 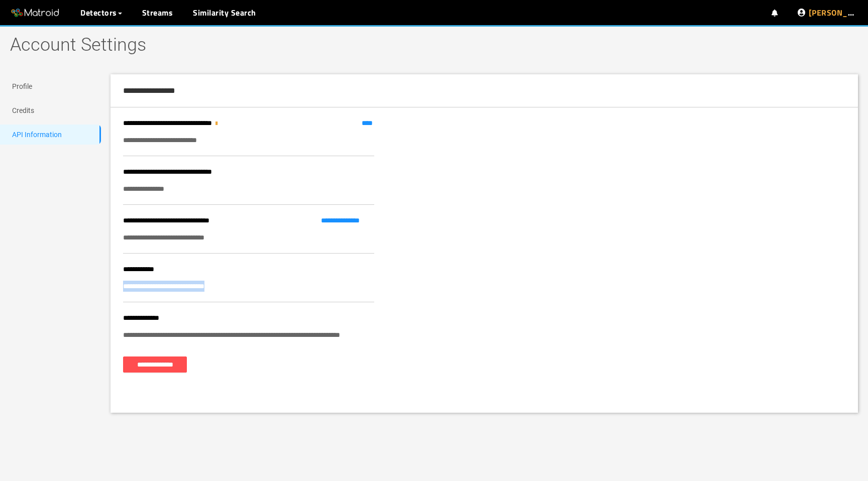 What do you see at coordinates (158, 13) in the screenshot?
I see `a: Streams` at bounding box center [158, 13].